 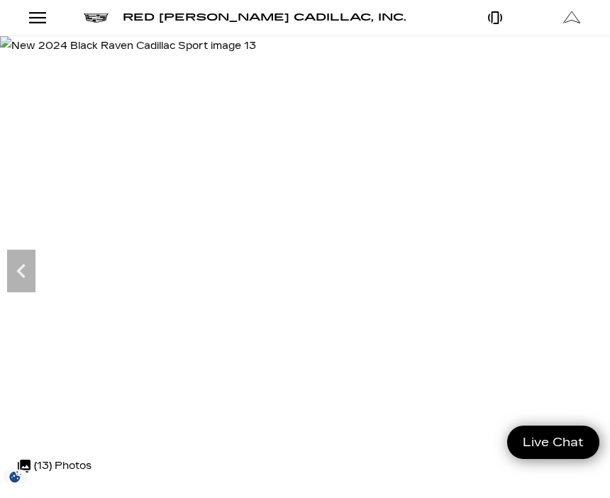 What do you see at coordinates (55, 466) in the screenshot?
I see `div: (13) Photos` at bounding box center [55, 466].